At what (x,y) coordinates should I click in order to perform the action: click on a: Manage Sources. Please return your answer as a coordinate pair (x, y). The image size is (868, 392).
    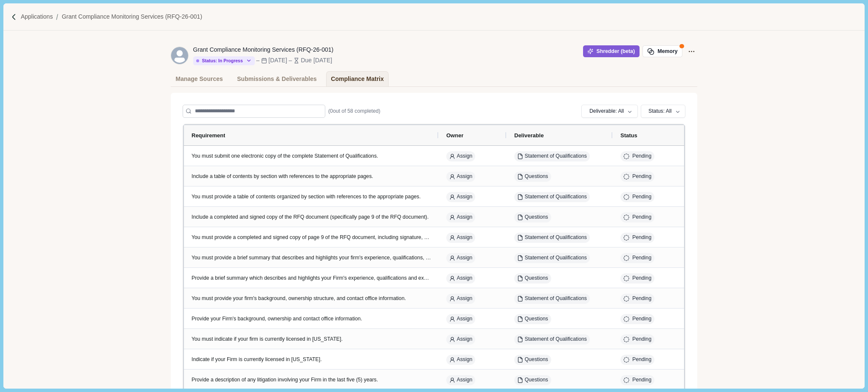
    Looking at the image, I should click on (199, 79).